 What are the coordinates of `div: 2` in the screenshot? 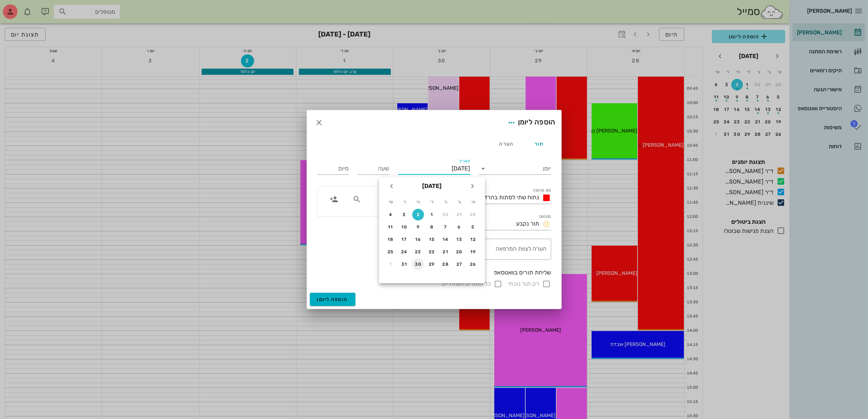 It's located at (418, 215).